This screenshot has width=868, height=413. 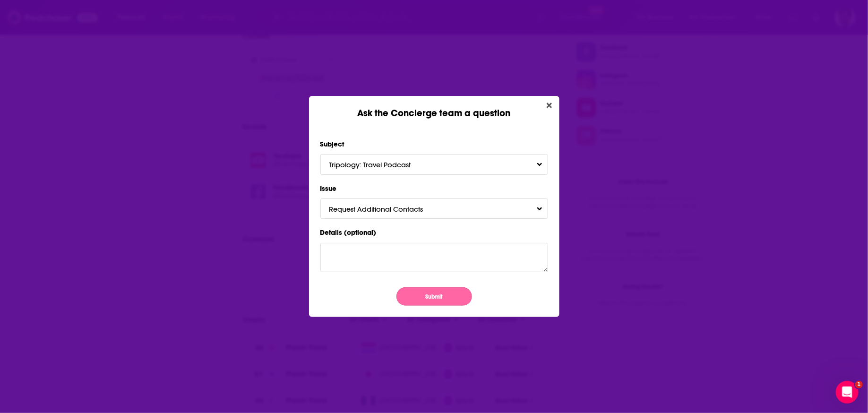 I want to click on label: Details (optional), so click(x=434, y=232).